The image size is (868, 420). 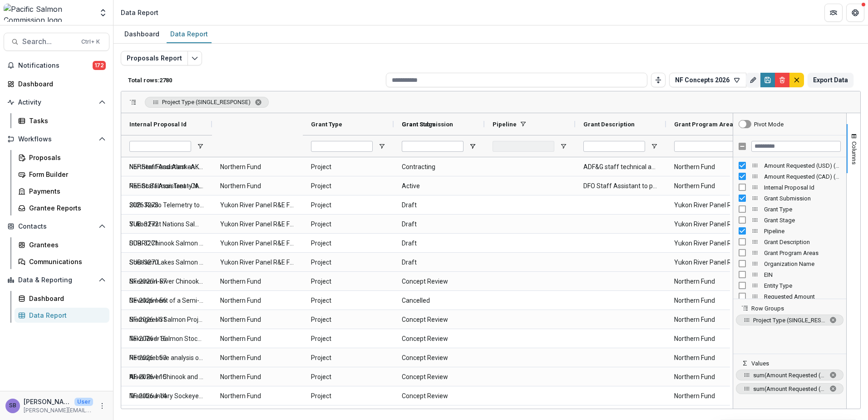 I want to click on span: Row Groups, so click(x=768, y=308).